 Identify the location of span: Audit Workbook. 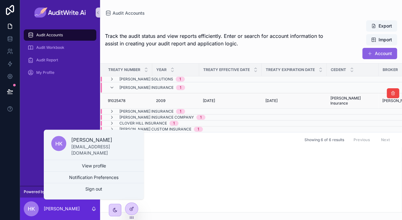
(50, 48).